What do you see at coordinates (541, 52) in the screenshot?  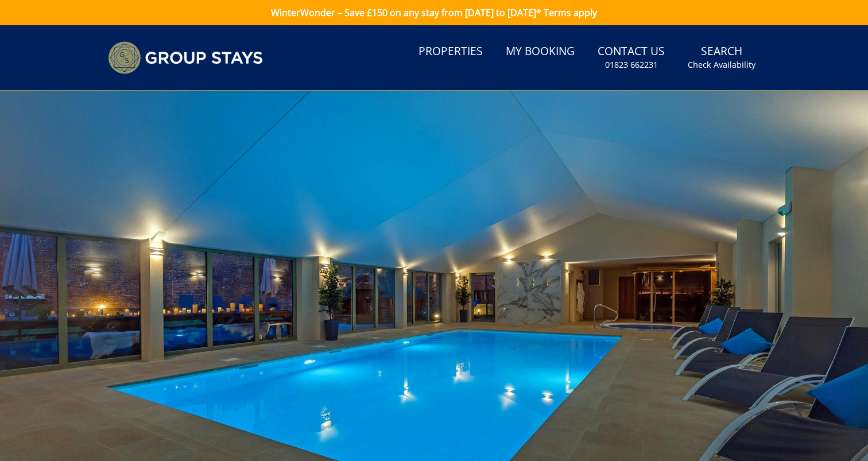 I see `a: My Booking` at bounding box center [541, 52].